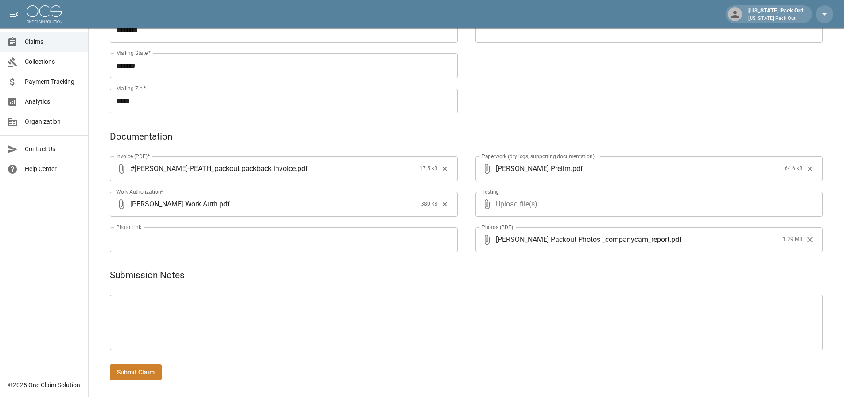  Describe the element at coordinates (538, 156) in the screenshot. I see `label: Paperwork (dry logs, supporting documentation)` at that location.